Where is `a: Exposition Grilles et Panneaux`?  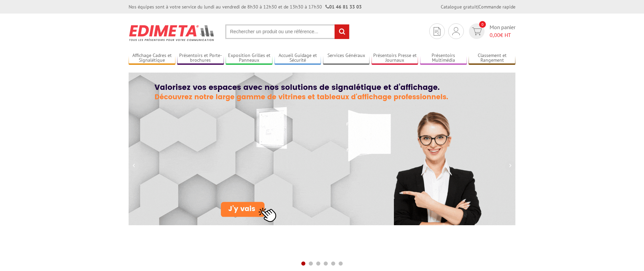
a: Exposition Grilles et Panneaux is located at coordinates (249, 58).